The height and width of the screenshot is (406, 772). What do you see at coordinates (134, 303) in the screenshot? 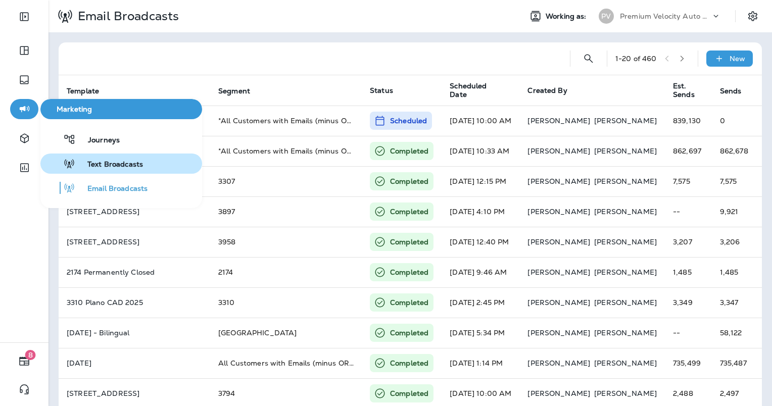
I see `p: 3310 Plano CAD 2025` at bounding box center [134, 303].